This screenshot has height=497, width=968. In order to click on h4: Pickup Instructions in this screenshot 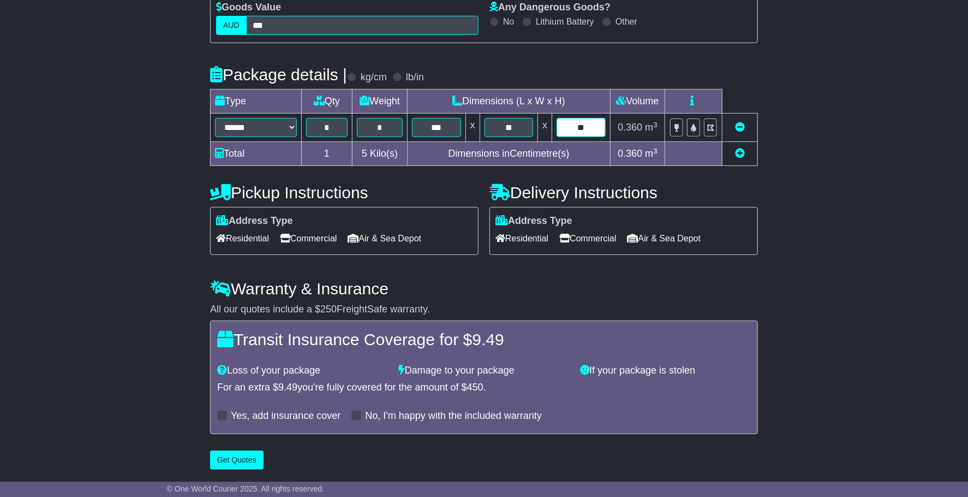, I will do `click(344, 192)`.